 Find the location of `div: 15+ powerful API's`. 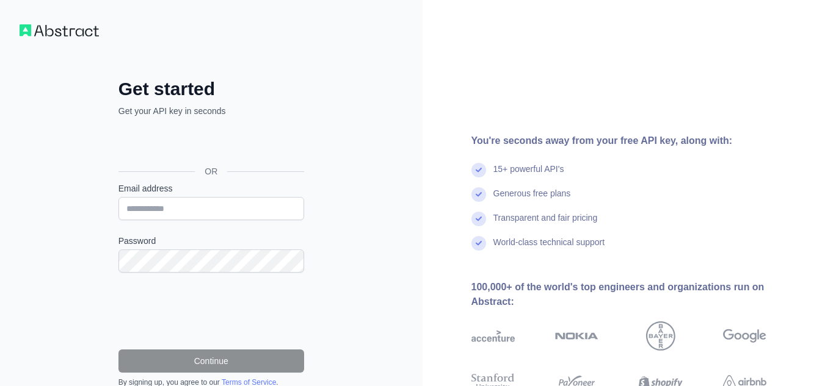

div: 15+ powerful API's is located at coordinates (529, 175).